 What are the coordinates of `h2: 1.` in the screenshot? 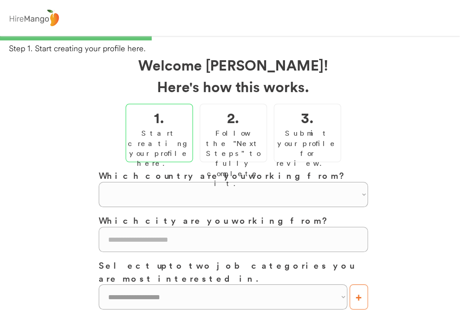 It's located at (159, 117).